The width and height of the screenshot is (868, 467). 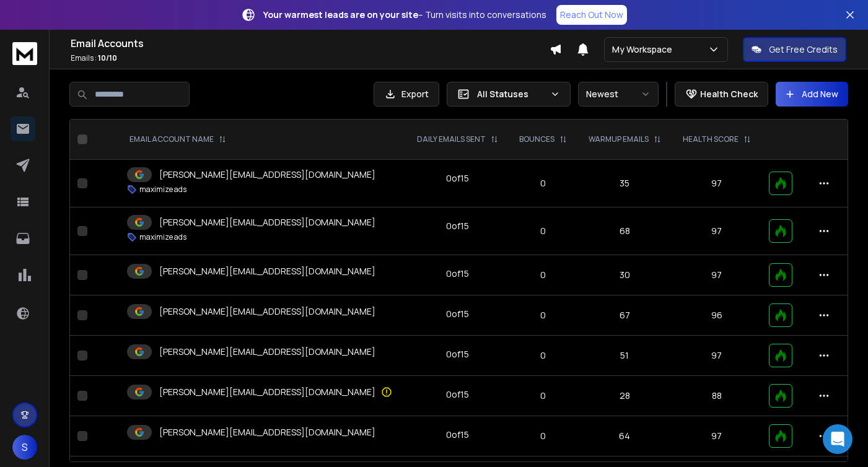 I want to click on p: All Statuses, so click(x=511, y=94).